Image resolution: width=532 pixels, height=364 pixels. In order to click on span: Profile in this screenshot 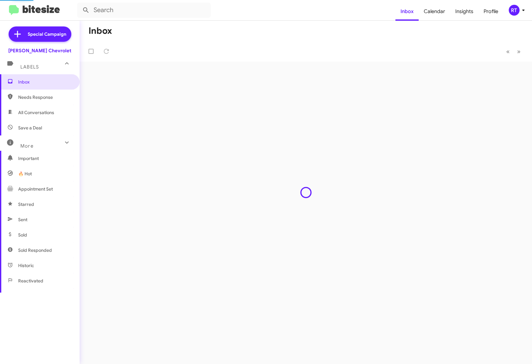, I will do `click(491, 11)`.